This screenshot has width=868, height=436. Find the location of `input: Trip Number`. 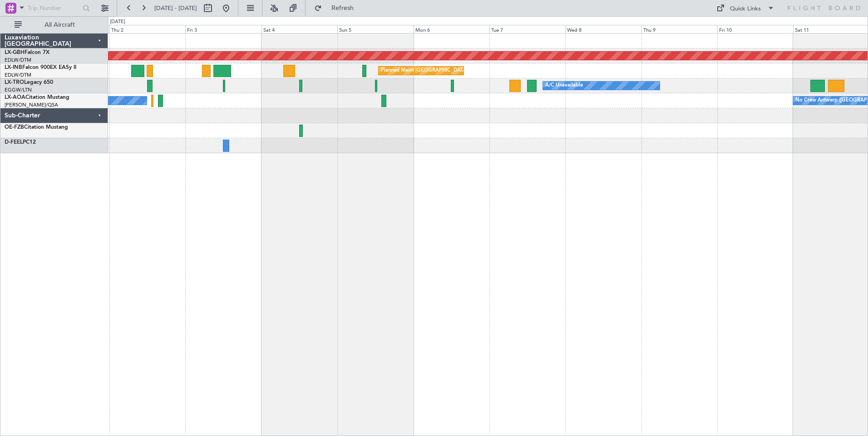

input: Trip Number is located at coordinates (54, 8).